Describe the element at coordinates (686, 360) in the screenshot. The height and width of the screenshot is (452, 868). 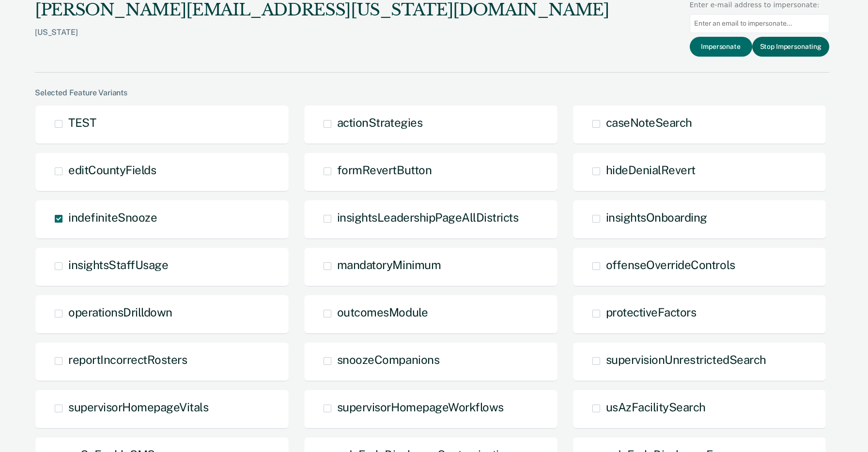
I see `span: supervisionUnrestrictedSearch` at that location.